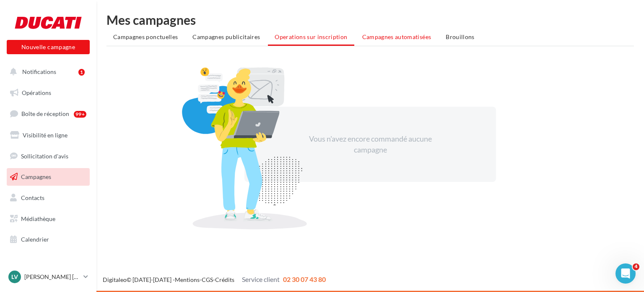 This screenshot has width=644, height=292. Describe the element at coordinates (304, 279) in the screenshot. I see `span: 02 30 07 43 80` at that location.